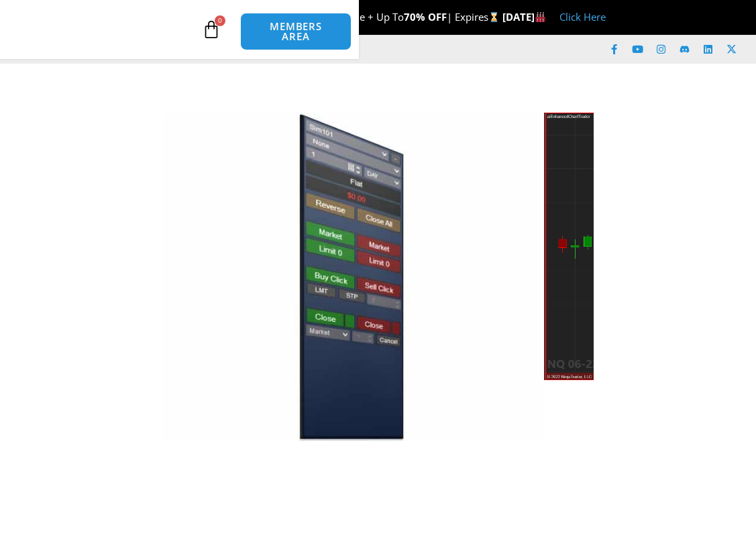 The width and height of the screenshot is (756, 539). What do you see at coordinates (296, 31) in the screenshot?
I see `a: MEMBERS AREA` at bounding box center [296, 31].